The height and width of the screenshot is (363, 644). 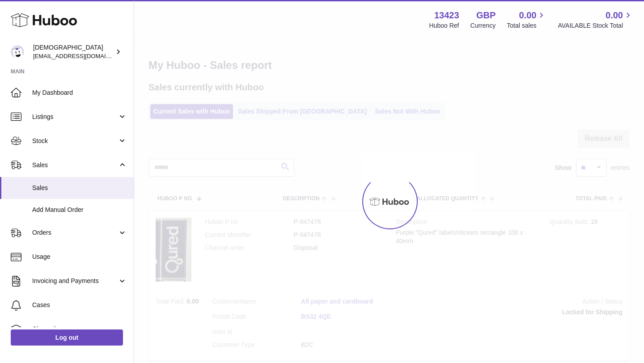 I want to click on strong: GBP, so click(x=486, y=15).